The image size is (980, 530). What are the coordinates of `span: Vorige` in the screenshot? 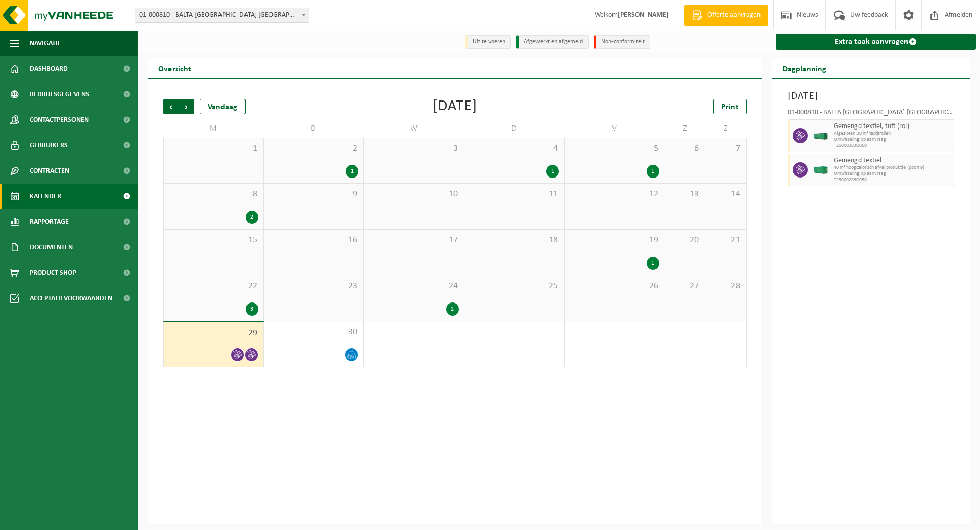 It's located at (171, 107).